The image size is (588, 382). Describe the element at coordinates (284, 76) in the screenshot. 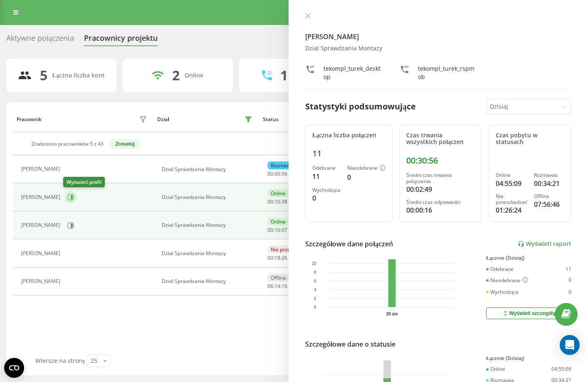

I see `div: 1` at that location.